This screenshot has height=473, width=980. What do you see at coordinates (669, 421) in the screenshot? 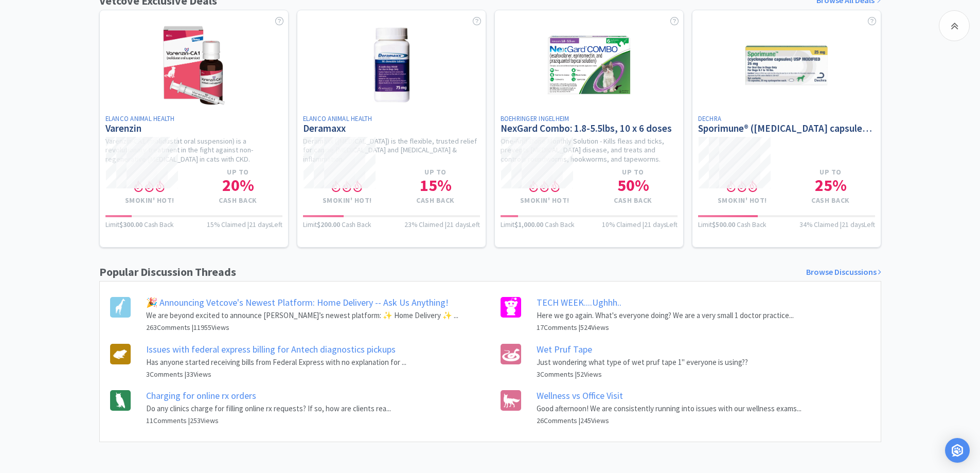
I see `h6: 26 Comments | 245 Views` at bounding box center [669, 421].